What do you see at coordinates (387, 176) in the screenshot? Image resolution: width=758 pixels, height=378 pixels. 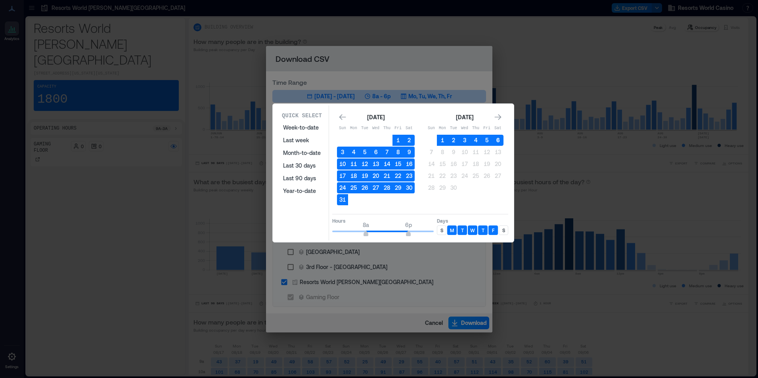 I see `button: 21` at bounding box center [387, 176].